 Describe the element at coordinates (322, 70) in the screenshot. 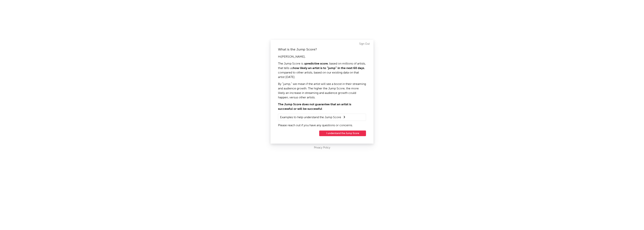

I see `p: The Jump Score is a , based on millions of artists, that tells us , compared to other artists, ba...` at that location.